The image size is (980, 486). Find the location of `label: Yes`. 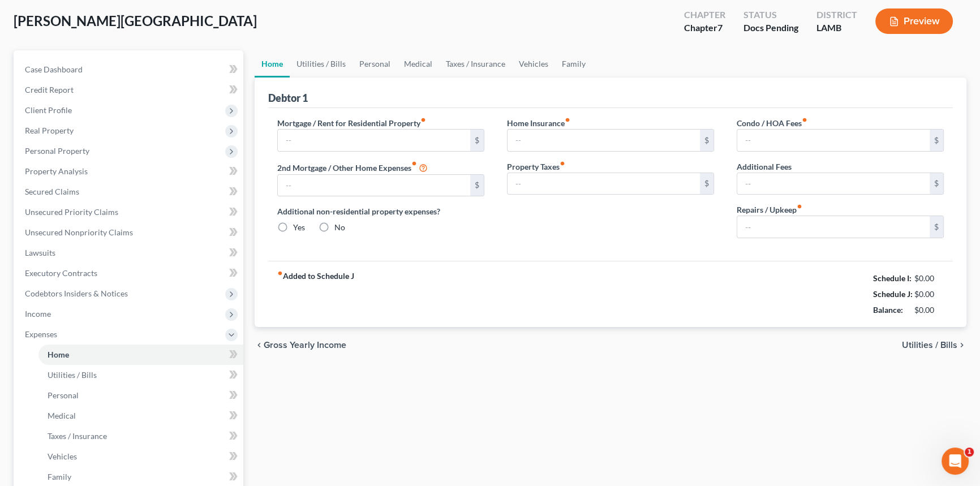

label: Yes is located at coordinates (299, 227).